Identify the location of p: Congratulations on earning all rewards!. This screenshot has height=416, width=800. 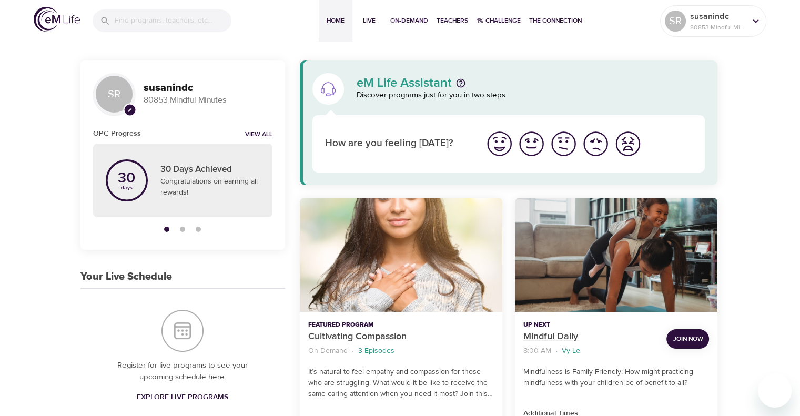
(210, 187).